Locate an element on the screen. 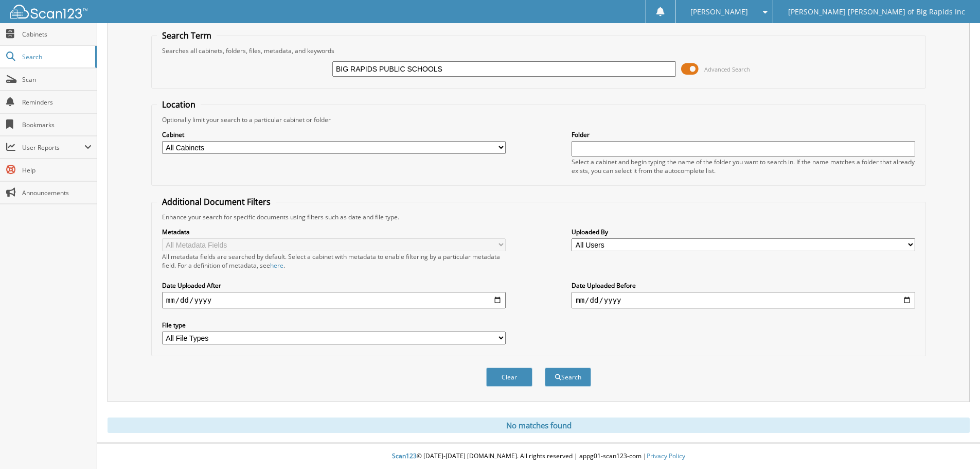  span: Bookmarks is located at coordinates (57, 124).